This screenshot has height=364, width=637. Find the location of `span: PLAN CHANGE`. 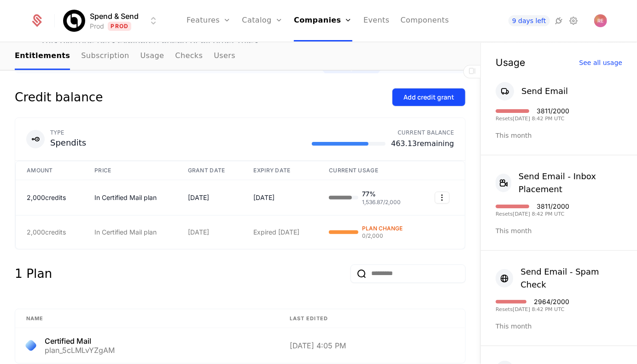

span: PLAN CHANGE is located at coordinates (383, 228).